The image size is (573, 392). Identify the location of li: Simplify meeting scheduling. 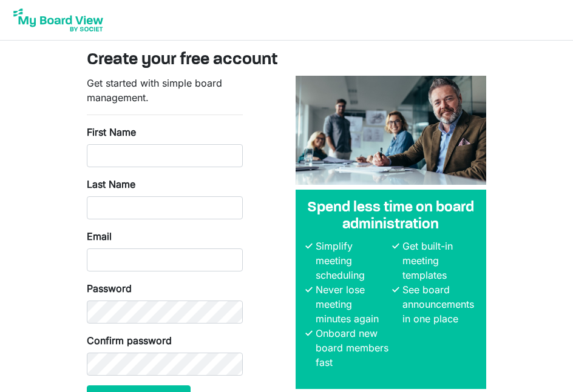
(350, 261).